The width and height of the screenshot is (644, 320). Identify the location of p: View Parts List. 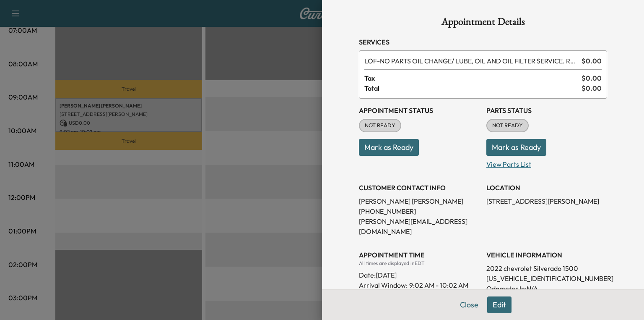
(547, 162).